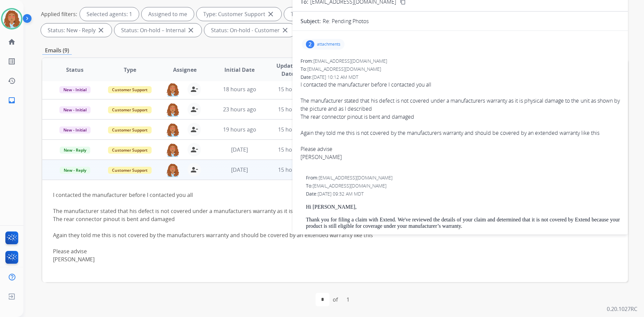  What do you see at coordinates (463, 223) in the screenshot?
I see `p: Thank you for filing a claim with Extend. We've reviewed the details of your claim and determined...` at bounding box center [463, 223].